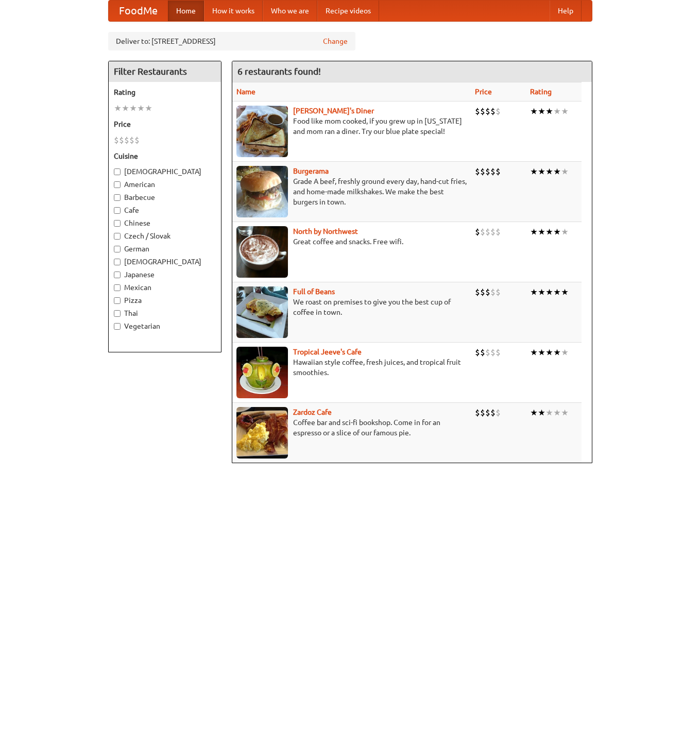 The image size is (700, 729). What do you see at coordinates (262, 252) in the screenshot?
I see `img: north.jpg` at bounding box center [262, 252].